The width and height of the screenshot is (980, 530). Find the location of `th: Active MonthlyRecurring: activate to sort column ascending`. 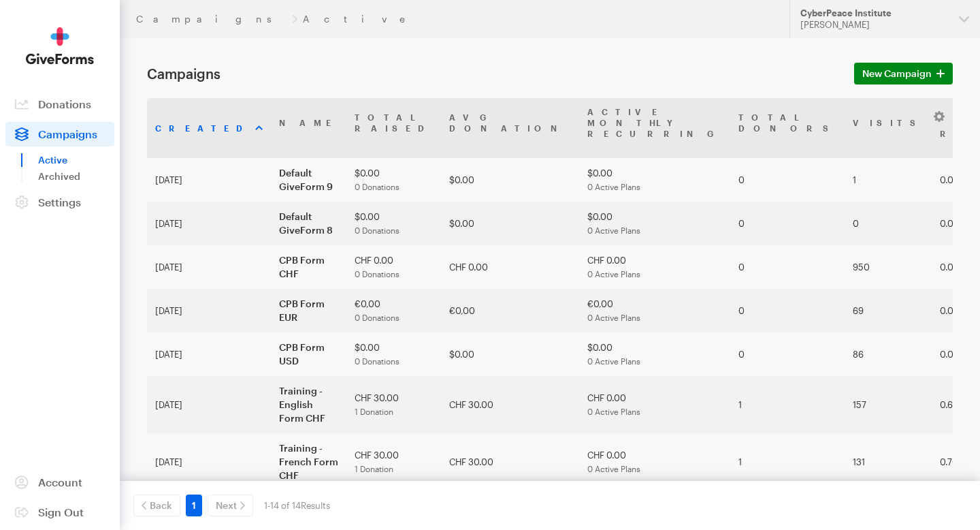

th: Active MonthlyRecurring: activate to sort column ascending is located at coordinates (655, 128).